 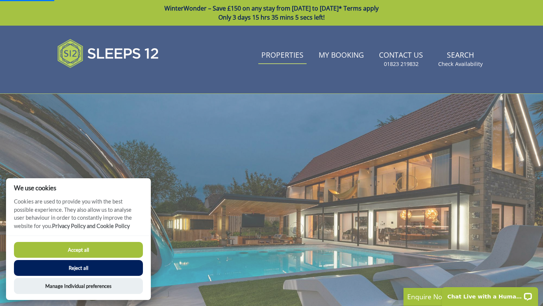 What do you see at coordinates (282, 55) in the screenshot?
I see `a: Properties` at bounding box center [282, 55].